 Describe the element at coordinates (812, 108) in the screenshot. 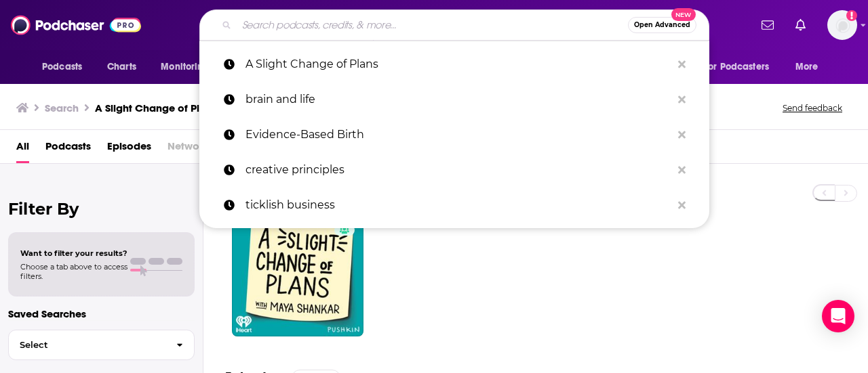

I see `button: Send feedback` at that location.